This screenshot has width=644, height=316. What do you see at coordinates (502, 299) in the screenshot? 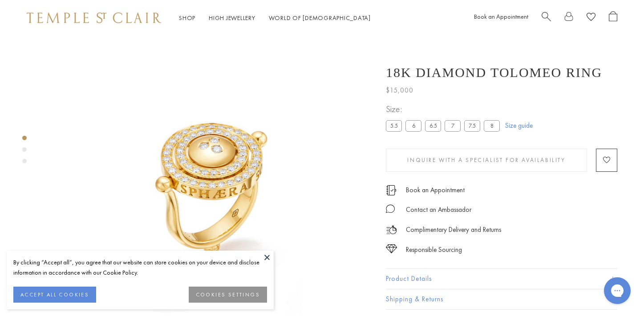
I see `button: Shipping & Returns` at bounding box center [502, 299].